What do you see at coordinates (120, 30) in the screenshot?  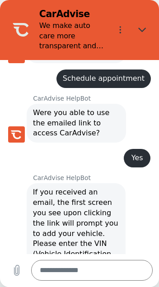 I see `button: Options menu` at bounding box center [120, 30].